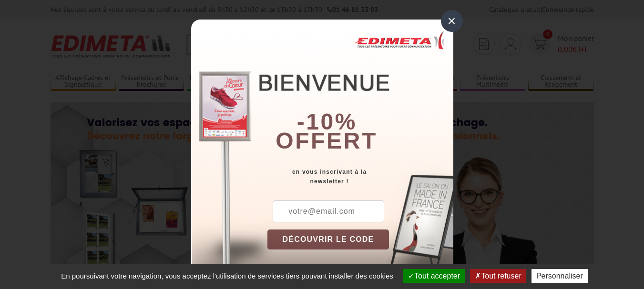  What do you see at coordinates (328, 240) in the screenshot?
I see `button: DÉCOUVRIR LE CODE` at bounding box center [328, 240].